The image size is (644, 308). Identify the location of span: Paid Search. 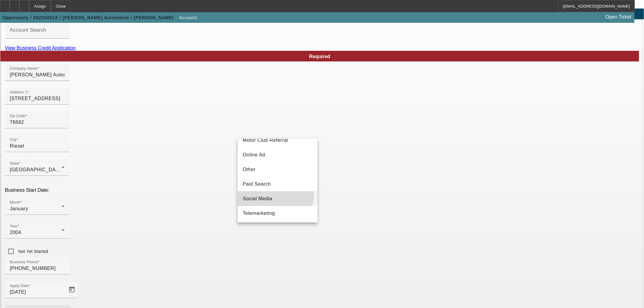
(257, 184).